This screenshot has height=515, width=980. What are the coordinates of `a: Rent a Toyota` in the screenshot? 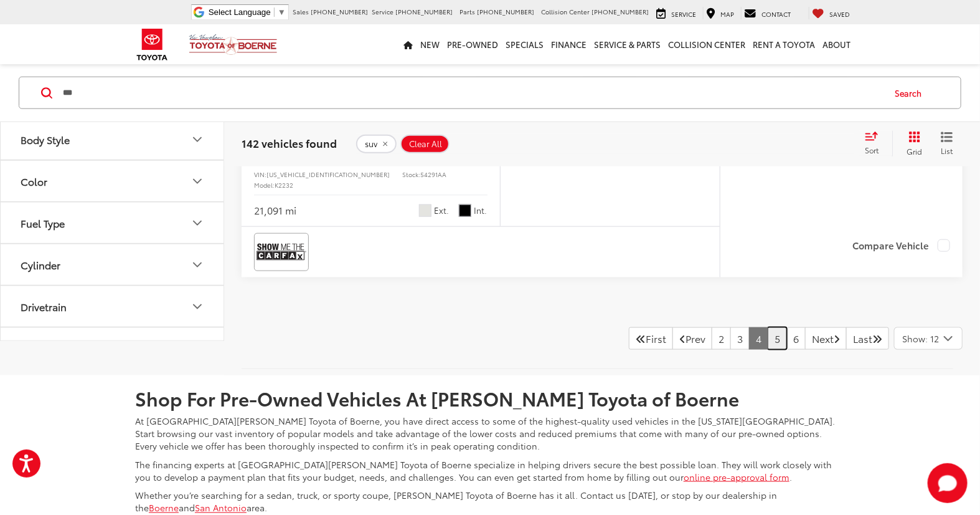 It's located at (784, 45).